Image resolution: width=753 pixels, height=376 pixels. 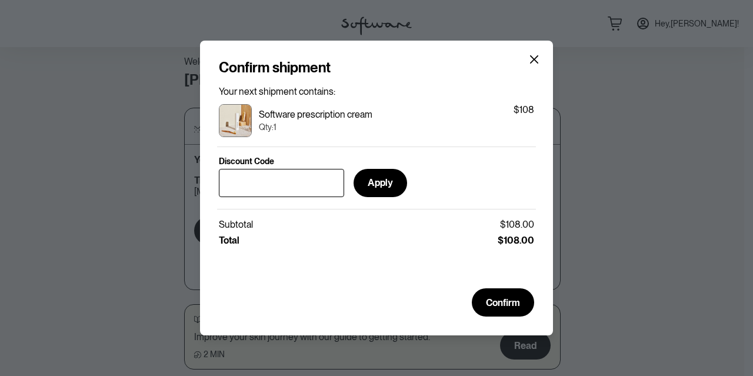 What do you see at coordinates (275, 68) in the screenshot?
I see `h4: Confirm shipment` at bounding box center [275, 68].